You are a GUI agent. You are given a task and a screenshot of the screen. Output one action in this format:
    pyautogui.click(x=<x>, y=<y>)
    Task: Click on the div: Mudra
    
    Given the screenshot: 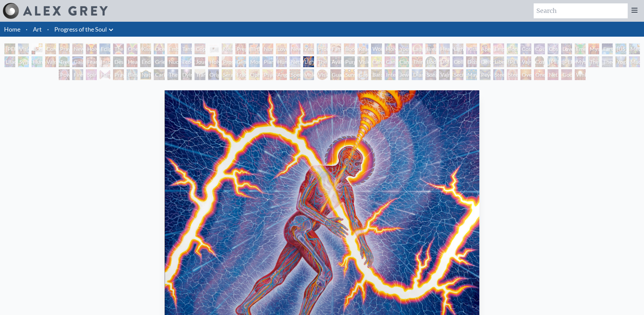 What is the action you would take?
    pyautogui.click(x=635, y=62)
    